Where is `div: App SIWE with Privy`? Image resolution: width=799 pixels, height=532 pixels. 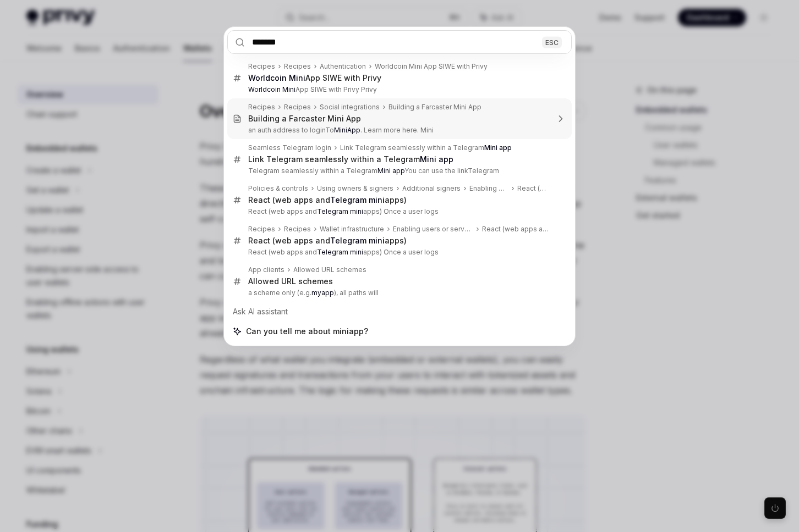 div: App SIWE with Privy is located at coordinates (315, 78).